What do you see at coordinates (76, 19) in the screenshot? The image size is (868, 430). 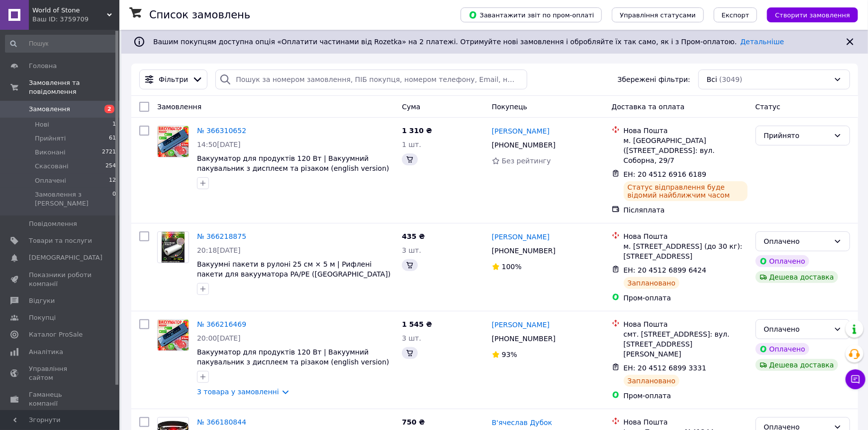 I see `div: Ваш ID: 3759709` at bounding box center [76, 19].